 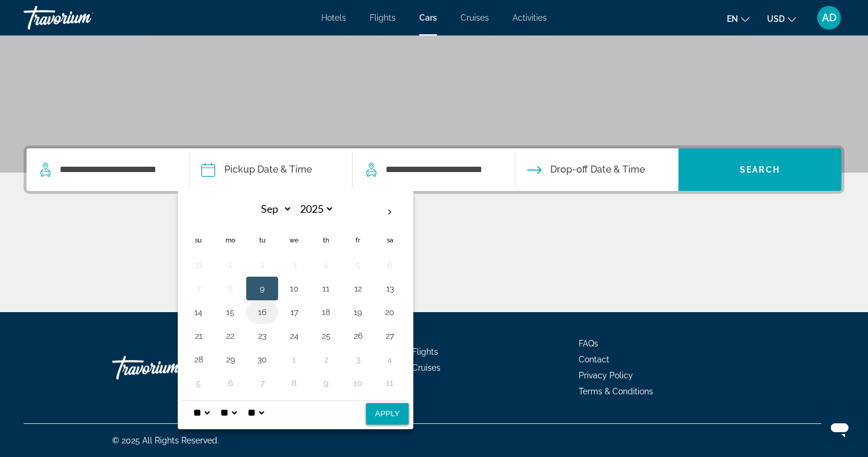 I want to click on button: Day 25, so click(x=326, y=336).